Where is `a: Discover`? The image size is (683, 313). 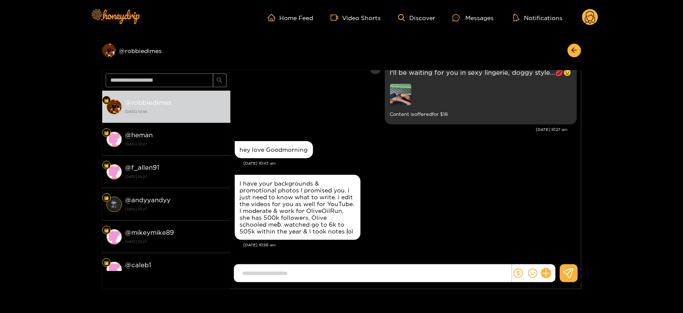
a: Discover is located at coordinates (417, 18).